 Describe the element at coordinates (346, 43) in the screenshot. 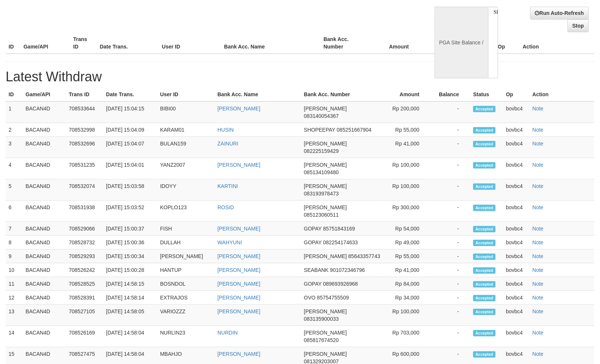

I see `th: Bank Acc. Number` at that location.